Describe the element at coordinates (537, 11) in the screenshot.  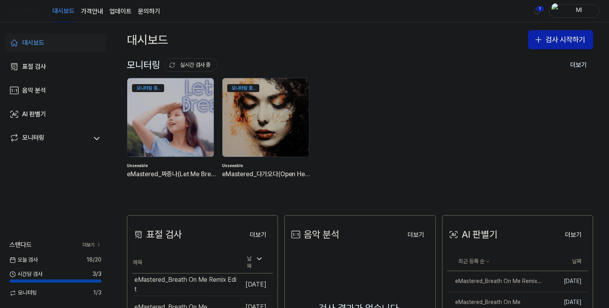
I see `button: 알림1` at that location.